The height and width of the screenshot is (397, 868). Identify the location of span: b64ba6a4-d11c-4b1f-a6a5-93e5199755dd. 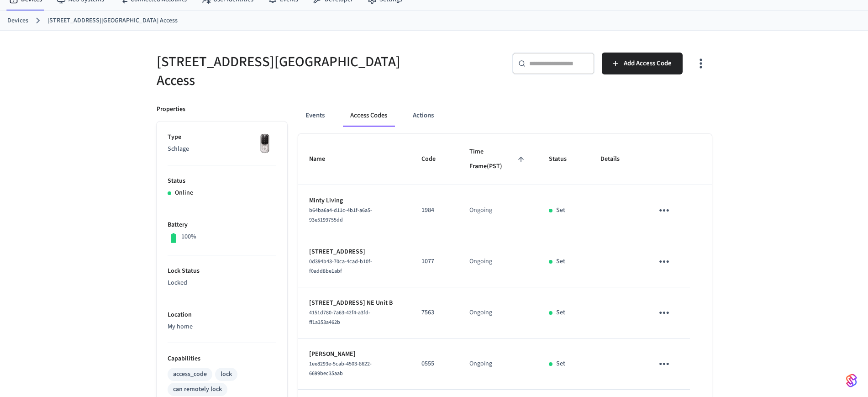
(341, 215).